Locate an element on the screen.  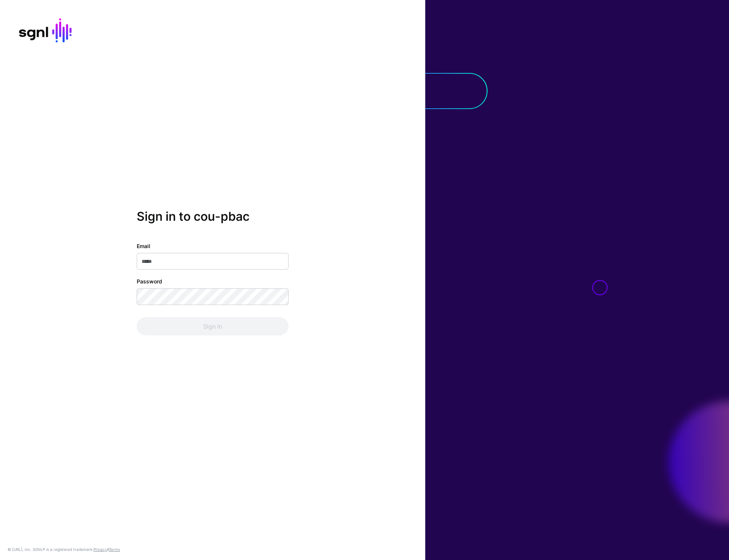
h2: Sign in to cou-pbac is located at coordinates (212, 217).